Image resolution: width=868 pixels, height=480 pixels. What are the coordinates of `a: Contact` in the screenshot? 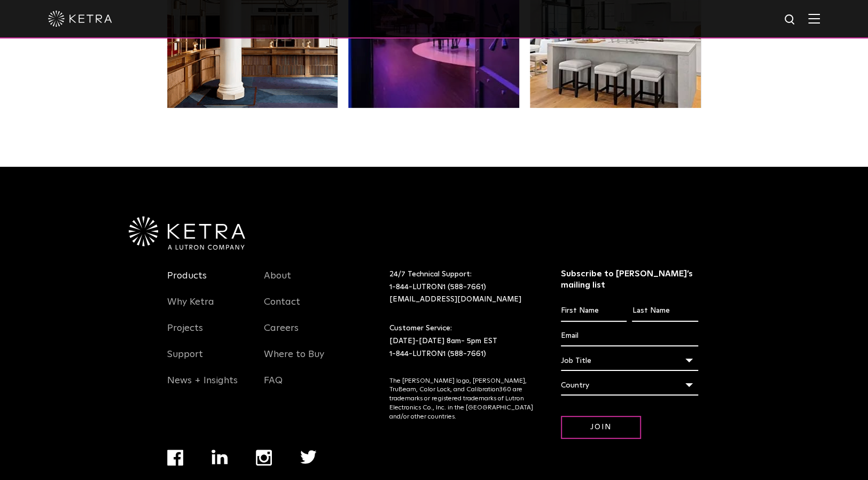 It's located at (282, 308).